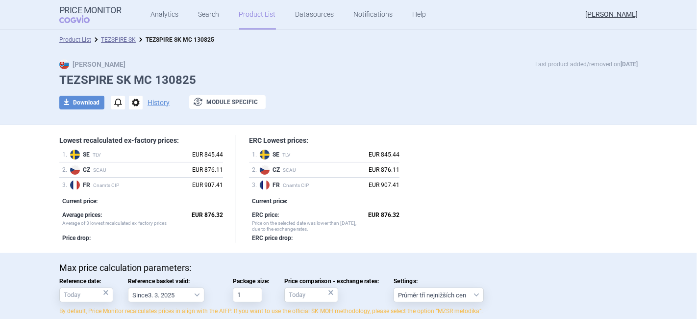 The height and width of the screenshot is (319, 697). Describe the element at coordinates (82, 215) in the screenshot. I see `strong: Average prices:` at that location.